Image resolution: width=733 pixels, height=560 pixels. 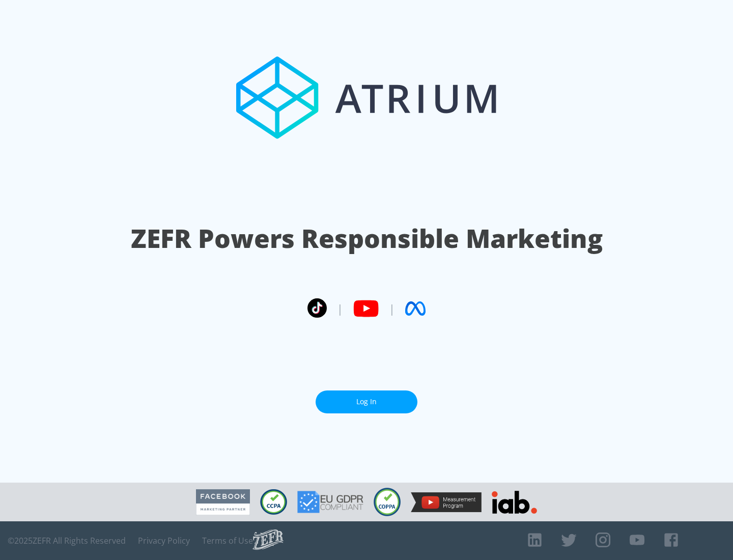 What do you see at coordinates (164, 541) in the screenshot?
I see `a: Privacy Policy` at bounding box center [164, 541].